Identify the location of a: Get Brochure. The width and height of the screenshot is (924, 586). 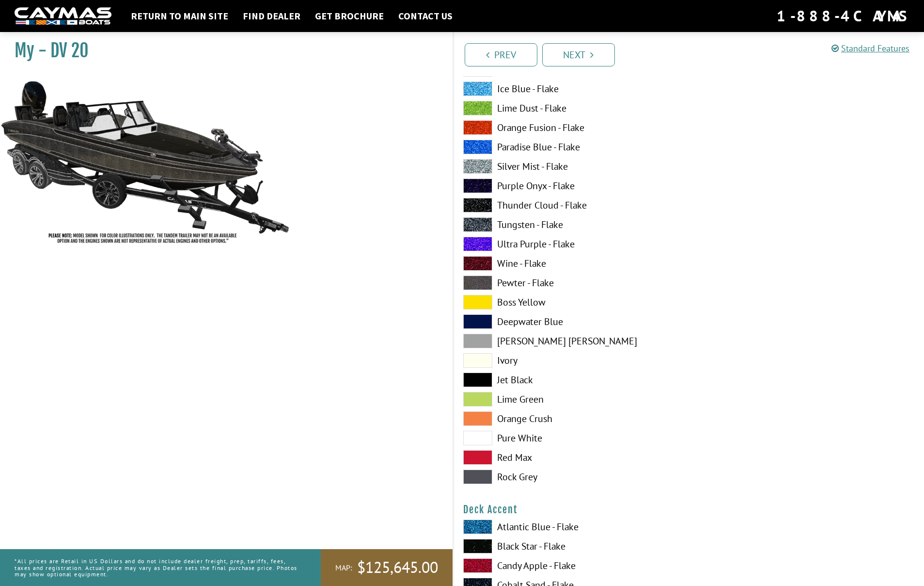
(350, 16).